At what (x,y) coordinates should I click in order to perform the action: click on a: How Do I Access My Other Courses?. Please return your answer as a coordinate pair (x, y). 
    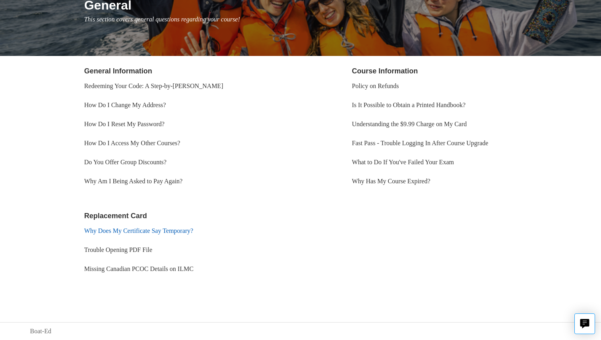
    Looking at the image, I should click on (132, 143).